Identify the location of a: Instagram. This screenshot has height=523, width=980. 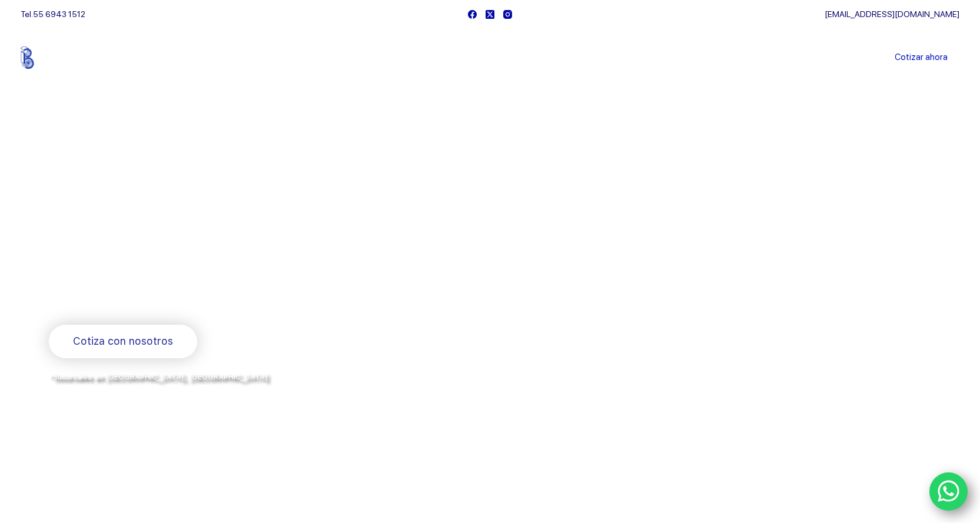
(508, 15).